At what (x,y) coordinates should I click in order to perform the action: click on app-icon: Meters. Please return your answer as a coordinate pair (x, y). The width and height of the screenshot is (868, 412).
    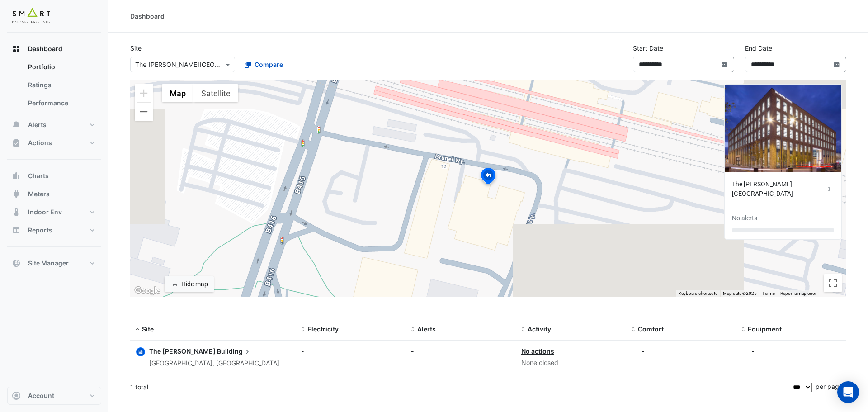
    Looking at the image, I should click on (16, 194).